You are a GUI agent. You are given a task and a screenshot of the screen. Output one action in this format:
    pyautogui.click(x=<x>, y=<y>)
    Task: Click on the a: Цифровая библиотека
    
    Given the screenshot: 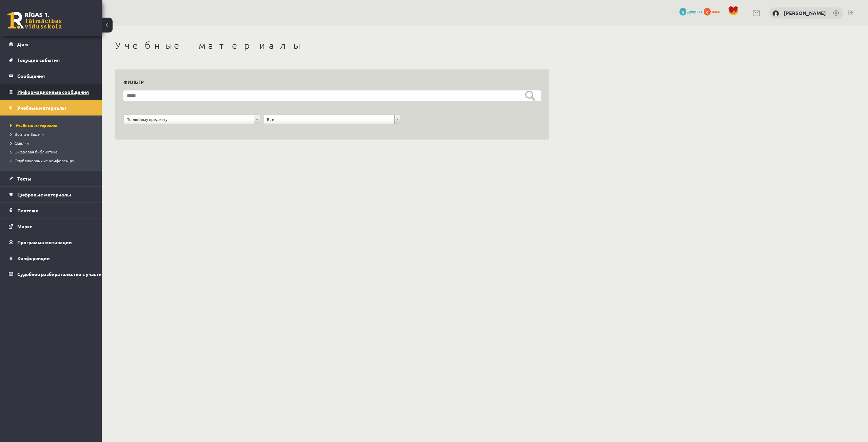 What is the action you would take?
    pyautogui.click(x=53, y=152)
    